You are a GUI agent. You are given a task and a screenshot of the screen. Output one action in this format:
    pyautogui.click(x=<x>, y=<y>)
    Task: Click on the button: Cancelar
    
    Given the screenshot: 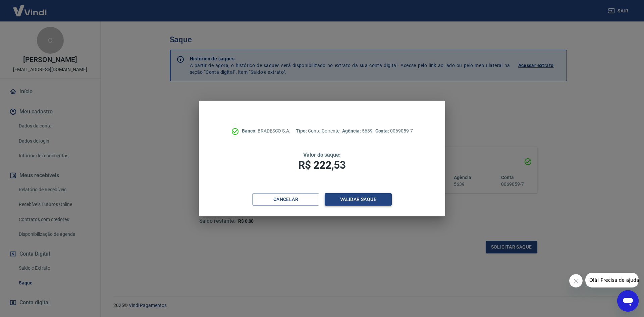 What is the action you would take?
    pyautogui.click(x=286, y=199)
    